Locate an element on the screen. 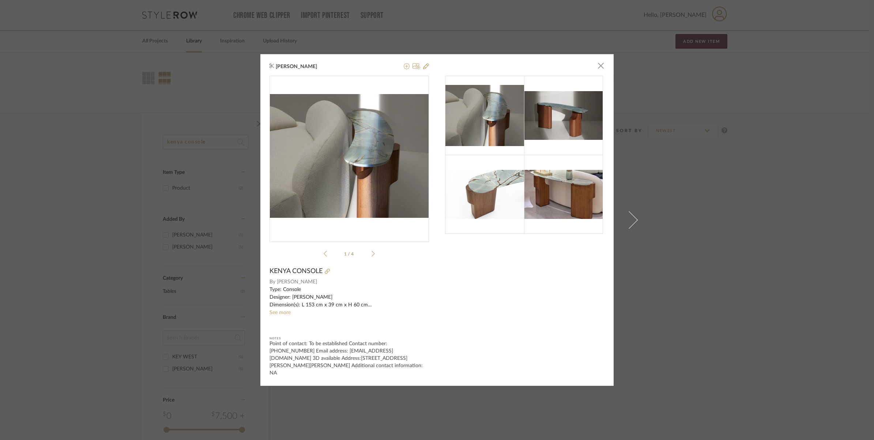 The image size is (874, 440). button: Close is located at coordinates (601, 66).